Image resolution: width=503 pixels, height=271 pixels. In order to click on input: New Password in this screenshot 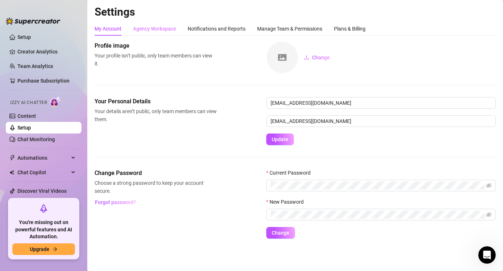, I will do `click(377, 214)`.